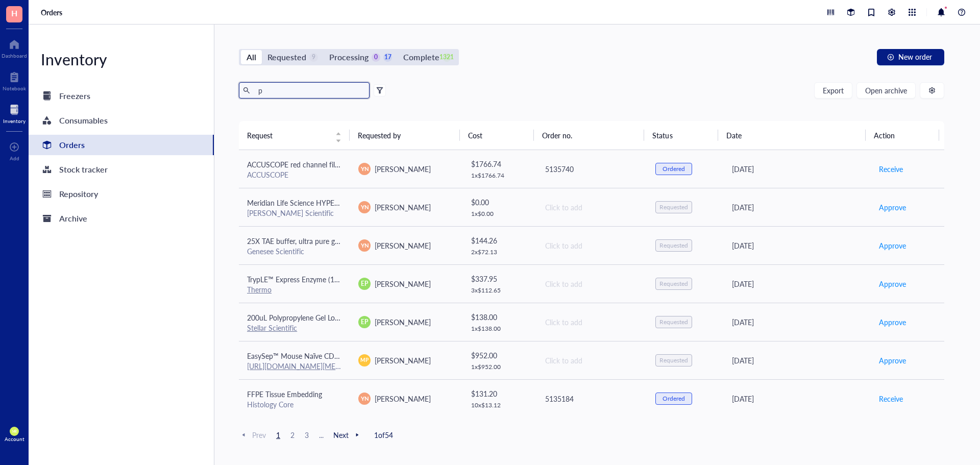 The height and width of the screenshot is (465, 980). What do you see at coordinates (294, 251) in the screenshot?
I see `div: Genesee Scientific` at bounding box center [294, 251].